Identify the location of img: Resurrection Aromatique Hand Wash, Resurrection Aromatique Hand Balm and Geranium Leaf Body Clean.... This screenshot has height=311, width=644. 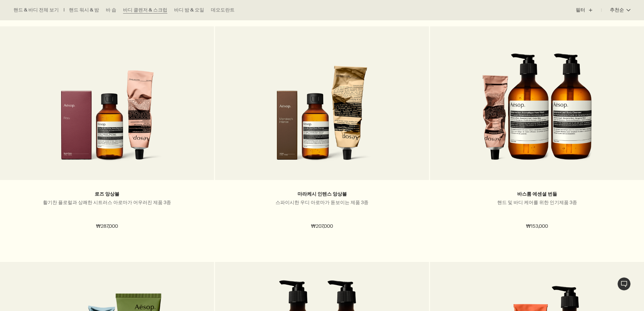
(537, 107).